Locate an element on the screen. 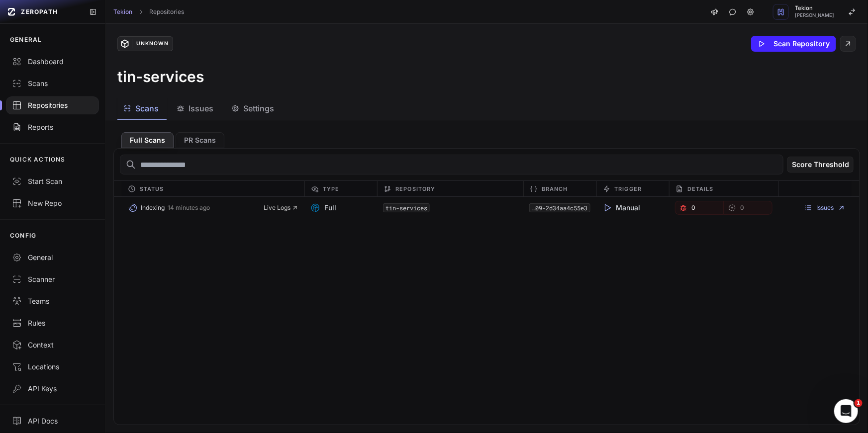 This screenshot has height=433, width=868. code: ed1ccf72-d9f0-4cad-9c09-2d34aa4c55e3 is located at coordinates (559, 208).